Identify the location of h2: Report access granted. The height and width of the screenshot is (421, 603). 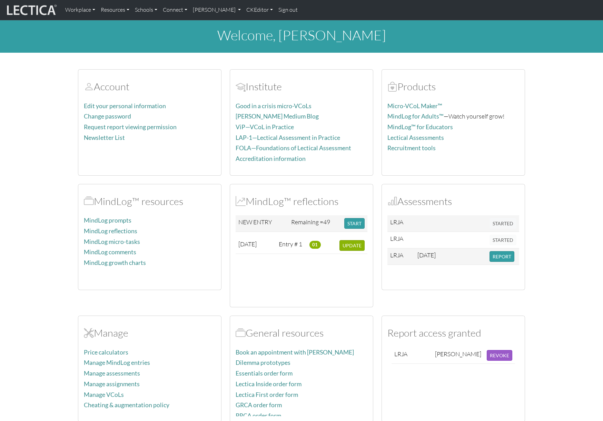
(453, 333).